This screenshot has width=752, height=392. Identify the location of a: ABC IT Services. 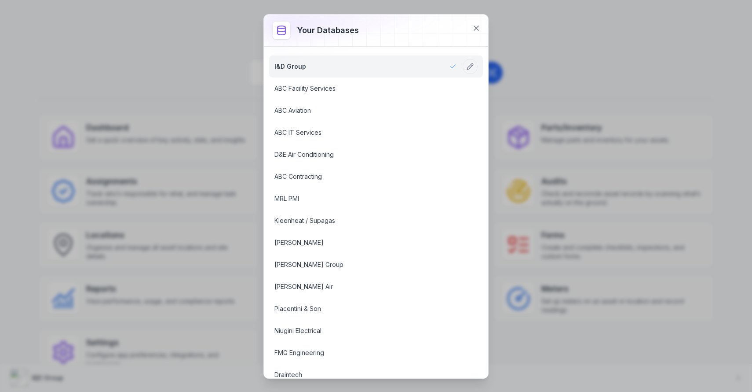
(366, 132).